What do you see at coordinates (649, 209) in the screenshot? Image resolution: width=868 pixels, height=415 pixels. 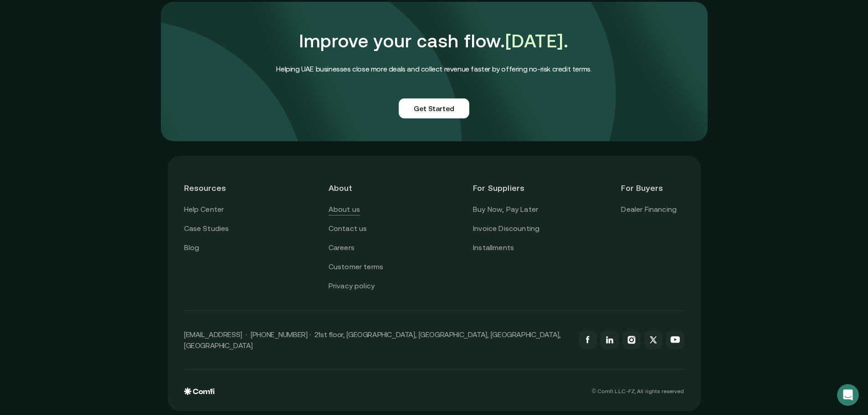 I see `a: Dealer Financing` at bounding box center [649, 209].